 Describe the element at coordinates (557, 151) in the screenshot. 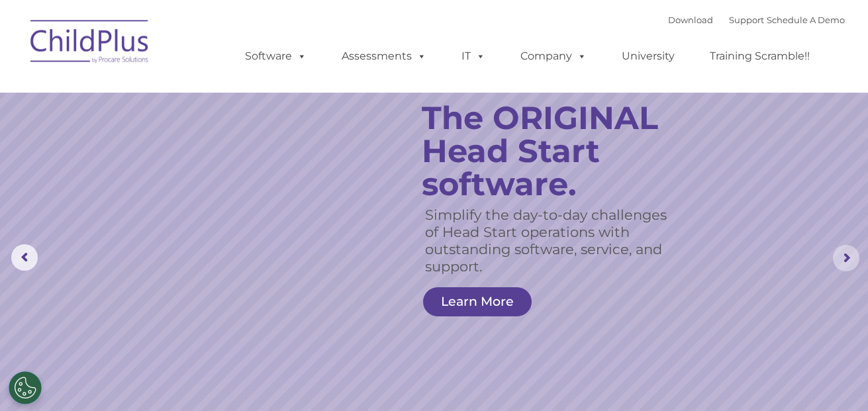

I see `rs-layer: The ORIGINAL Head Start software.` at that location.